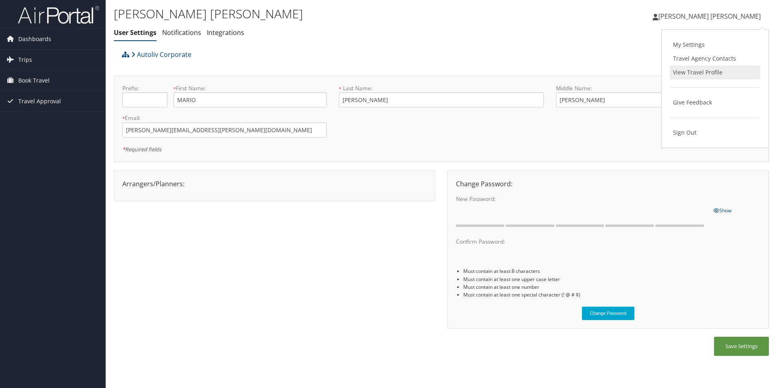 The width and height of the screenshot is (777, 388). What do you see at coordinates (34, 80) in the screenshot?
I see `span: Book Travel` at bounding box center [34, 80].